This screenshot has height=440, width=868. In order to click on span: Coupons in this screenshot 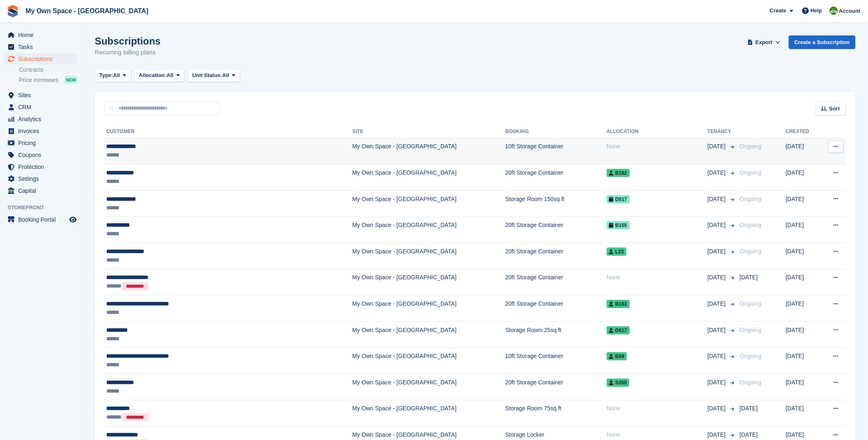, I will do `click(43, 155)`.